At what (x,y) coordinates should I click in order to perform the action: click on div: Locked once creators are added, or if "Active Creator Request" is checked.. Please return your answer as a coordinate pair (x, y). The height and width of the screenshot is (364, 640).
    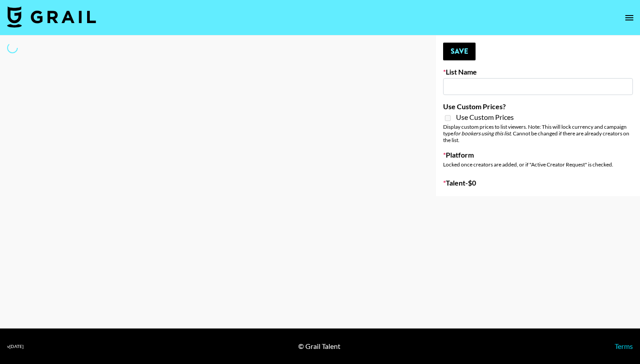
    Looking at the image, I should click on (537, 164).